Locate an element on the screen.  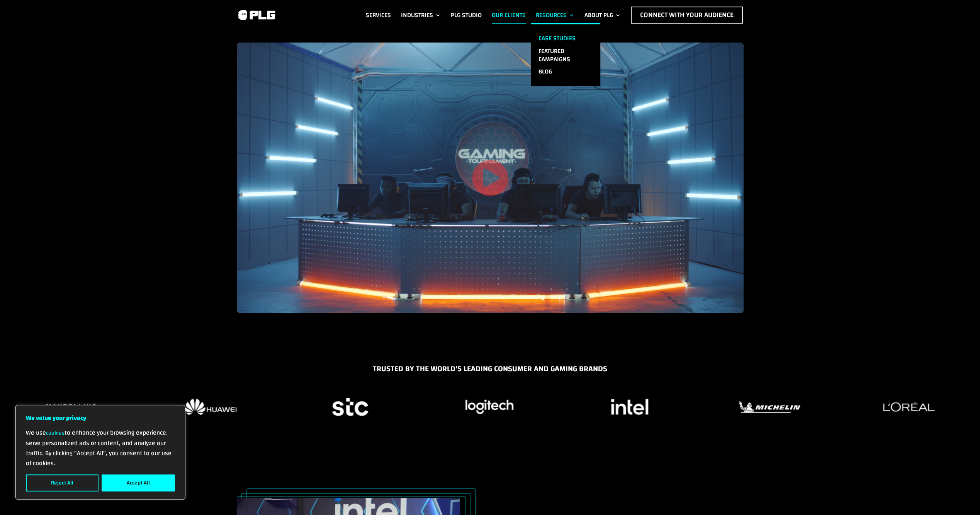
a: Featured Campaigns is located at coordinates (566, 55).